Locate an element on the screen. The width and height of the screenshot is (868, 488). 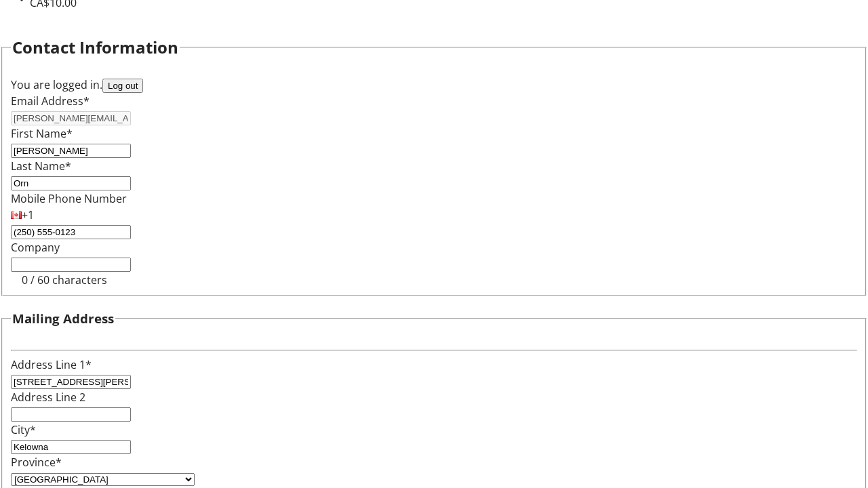
input: City is located at coordinates (70, 446).